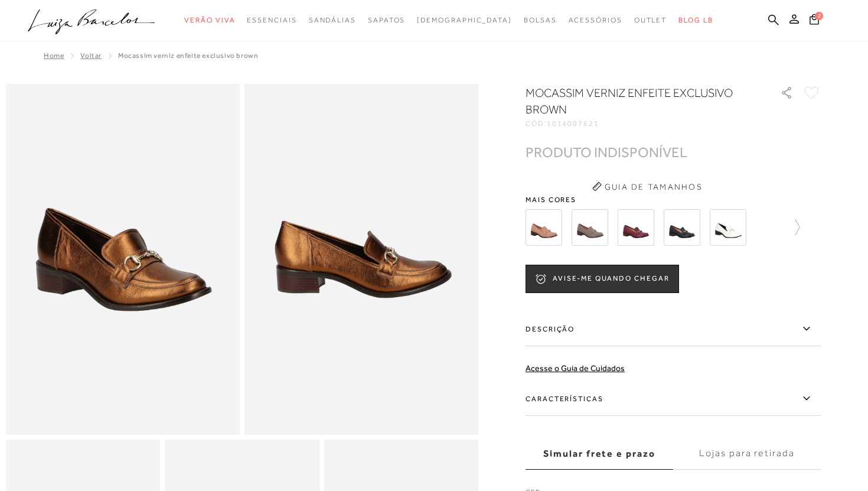  I want to click on div: CÓD:, so click(644, 124).